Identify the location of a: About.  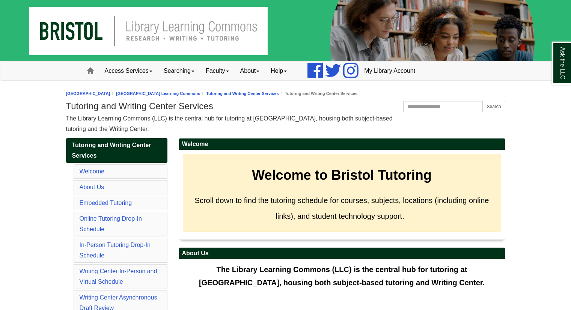
(250, 71).